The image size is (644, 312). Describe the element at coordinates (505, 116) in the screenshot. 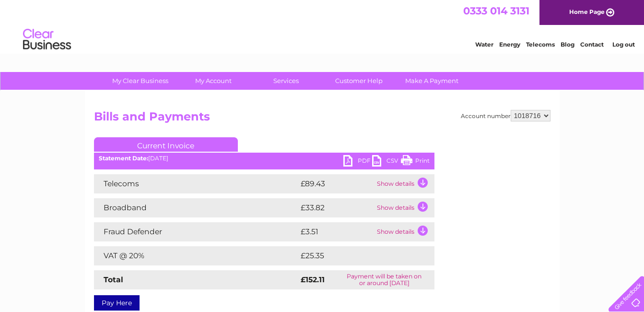

I see `div: Account number` at that location.